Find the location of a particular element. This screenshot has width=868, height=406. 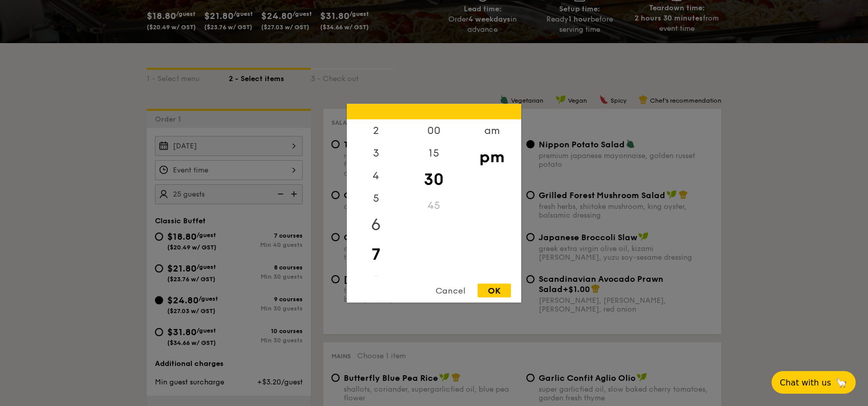

div: 5 is located at coordinates (375, 198).